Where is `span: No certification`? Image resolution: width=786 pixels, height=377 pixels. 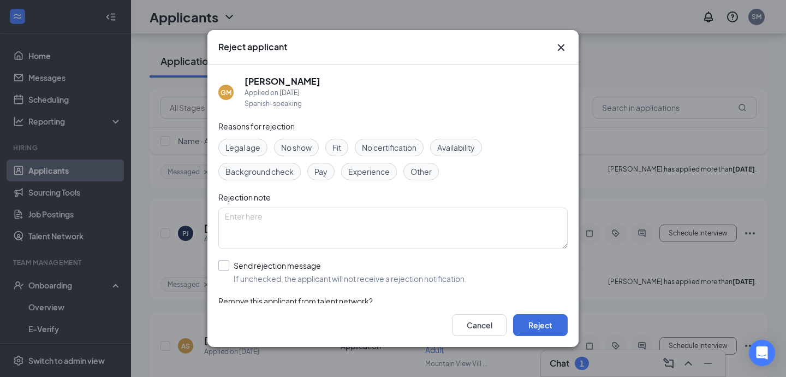
span: No certification is located at coordinates (389, 147).